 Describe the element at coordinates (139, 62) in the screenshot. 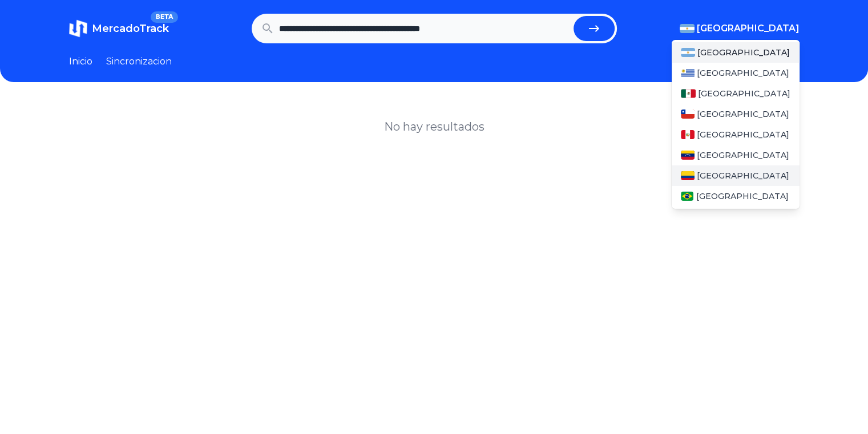

I see `a: Sincronizacion` at that location.